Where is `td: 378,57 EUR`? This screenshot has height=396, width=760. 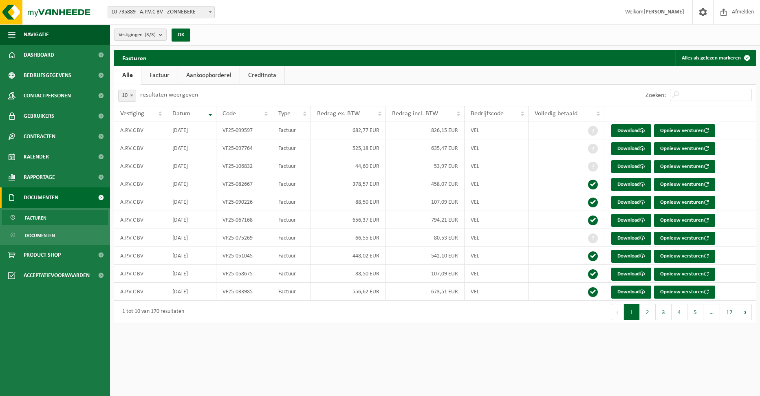 td: 378,57 EUR is located at coordinates (348, 184).